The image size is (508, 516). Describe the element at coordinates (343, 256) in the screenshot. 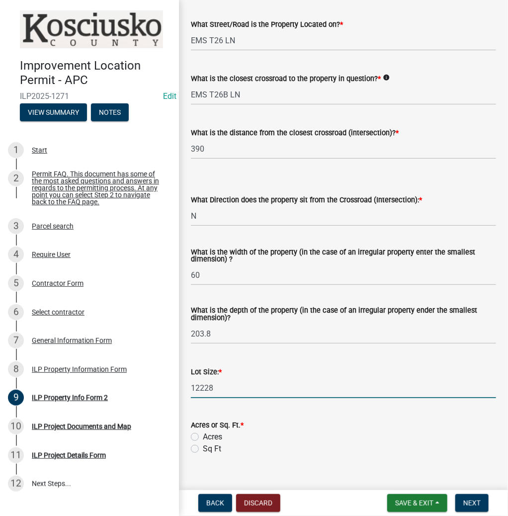

I see `label: What is the width of the property (in the case of an irregular property enter the smallest dimens...` at that location.